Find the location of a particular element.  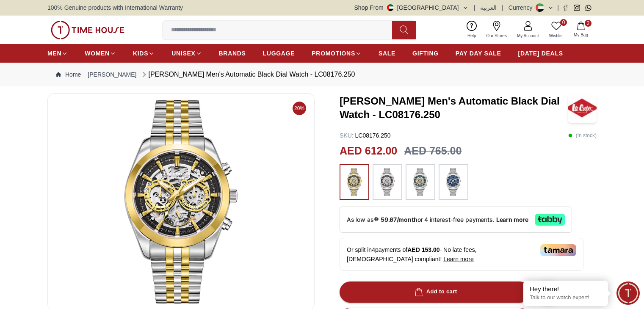

div: Add to cart is located at coordinates (435, 292).